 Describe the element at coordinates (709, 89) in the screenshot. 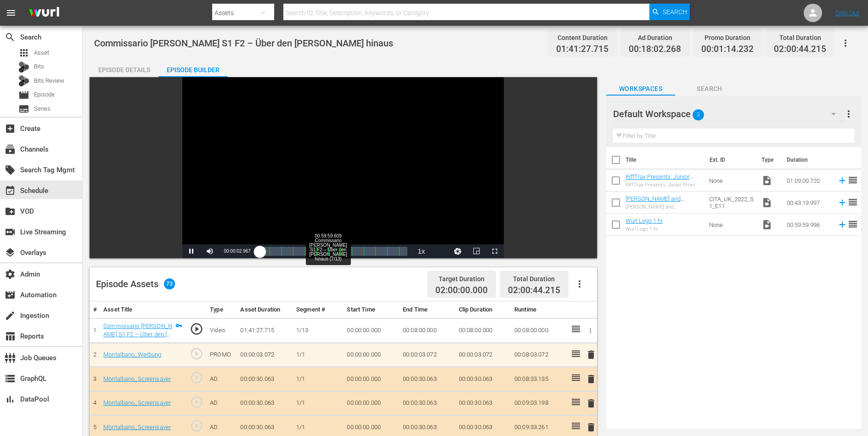

I see `span: Search` at that location.